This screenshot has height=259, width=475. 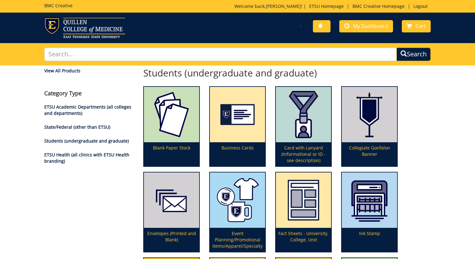 I want to click on p: Card with Lanyard (Informational or ID - see description), so click(x=304, y=154).